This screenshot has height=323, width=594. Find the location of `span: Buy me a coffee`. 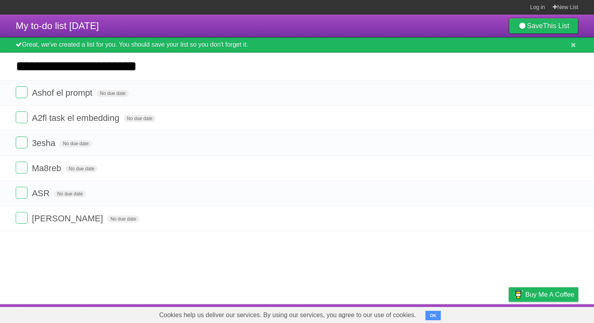

span: Buy me a coffee is located at coordinates (549, 295).